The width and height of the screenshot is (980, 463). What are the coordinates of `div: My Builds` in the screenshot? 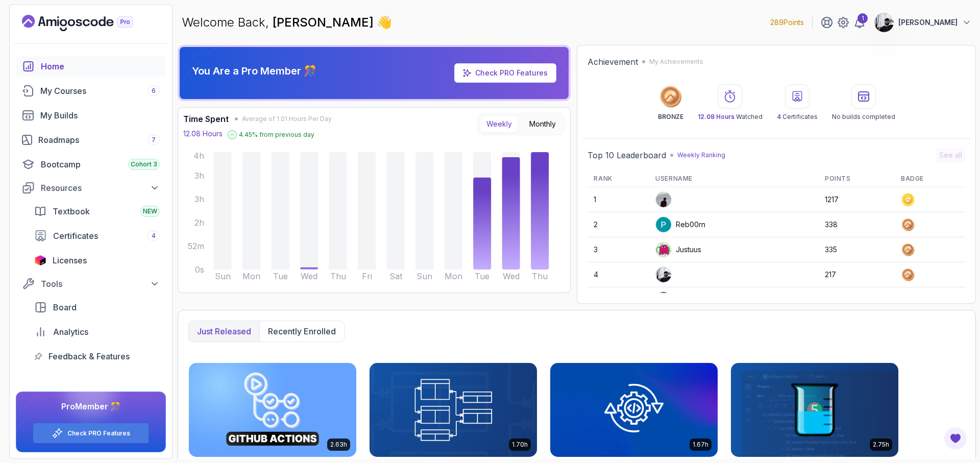 It's located at (100, 116).